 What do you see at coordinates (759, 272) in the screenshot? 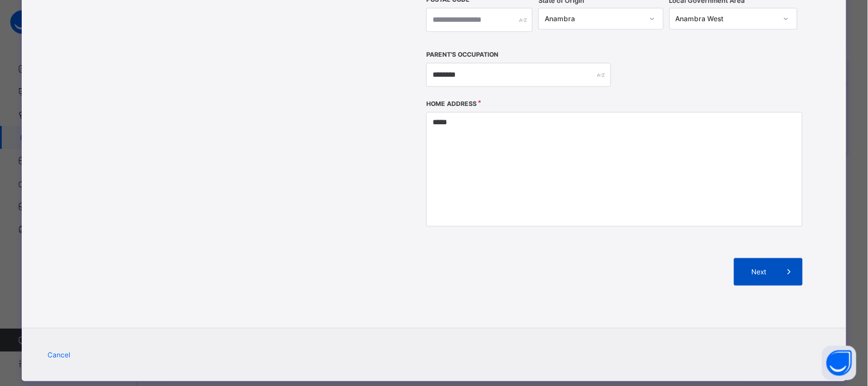
I see `span: Next` at bounding box center [759, 272].